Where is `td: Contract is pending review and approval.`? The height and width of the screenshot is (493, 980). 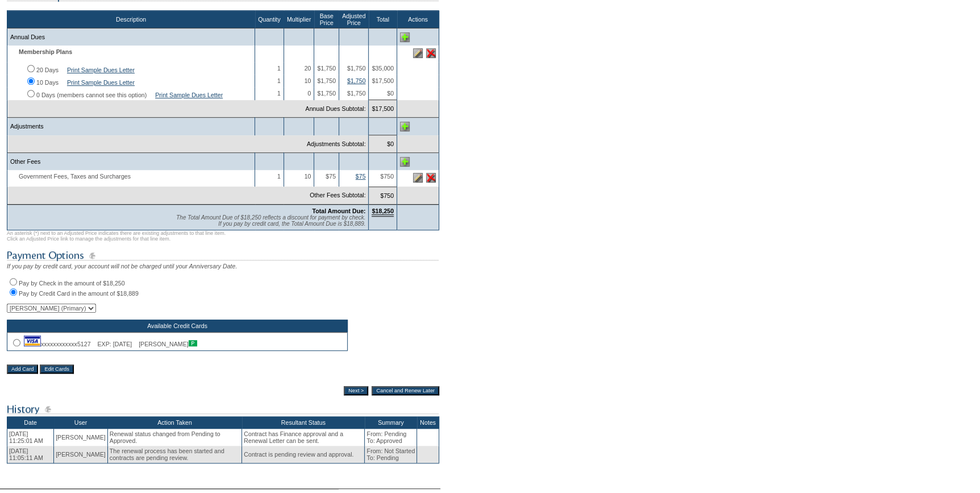 td: Contract is pending review and approval. is located at coordinates (303, 454).